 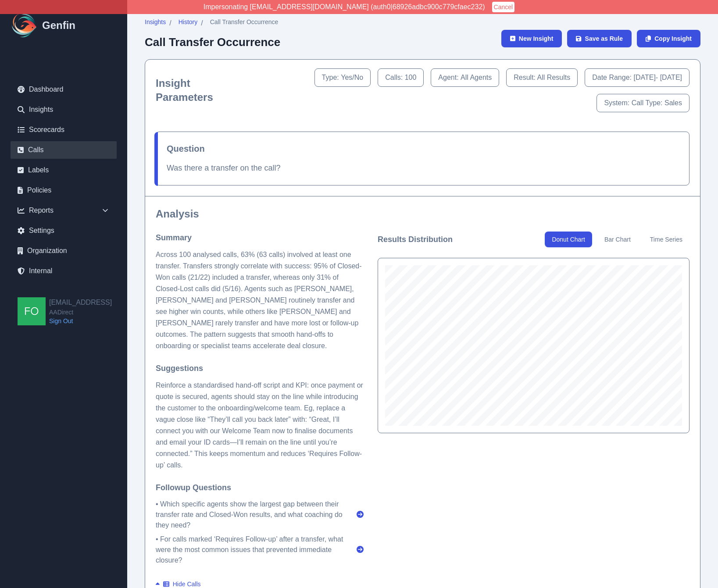 I want to click on a: History, so click(x=188, y=23).